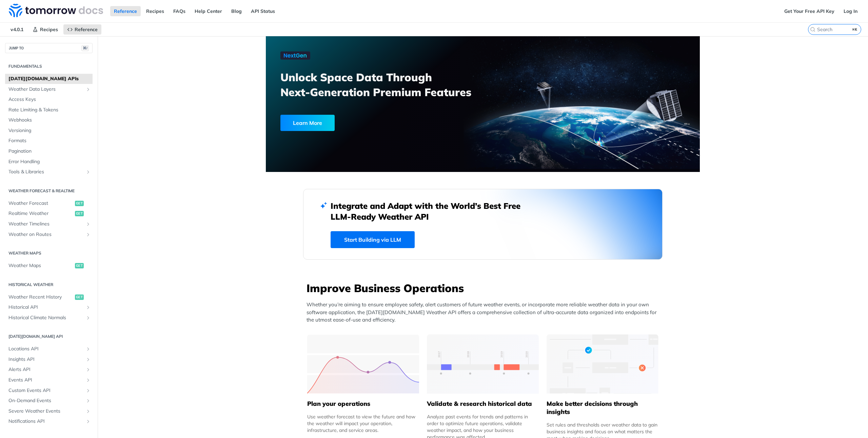 The height and width of the screenshot is (438, 868). What do you see at coordinates (88, 370) in the screenshot?
I see `button: Show subpages for Alerts API` at bounding box center [88, 370].